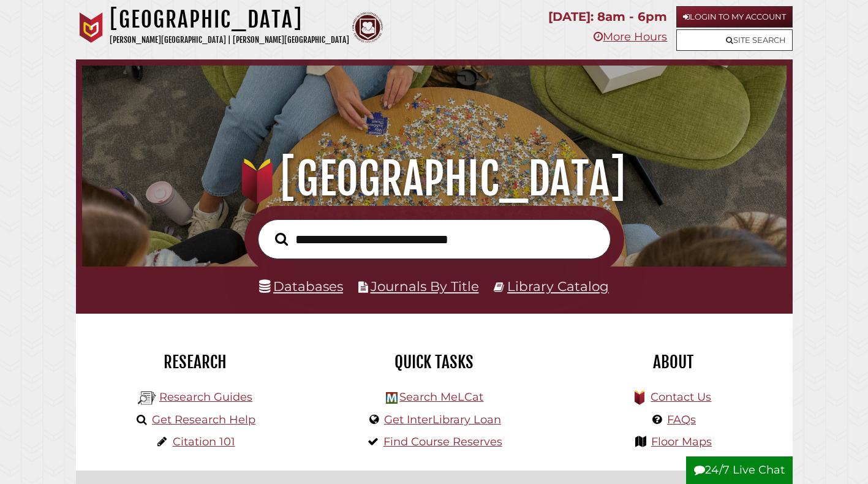  Describe the element at coordinates (281, 239) in the screenshot. I see `i: Search` at that location.